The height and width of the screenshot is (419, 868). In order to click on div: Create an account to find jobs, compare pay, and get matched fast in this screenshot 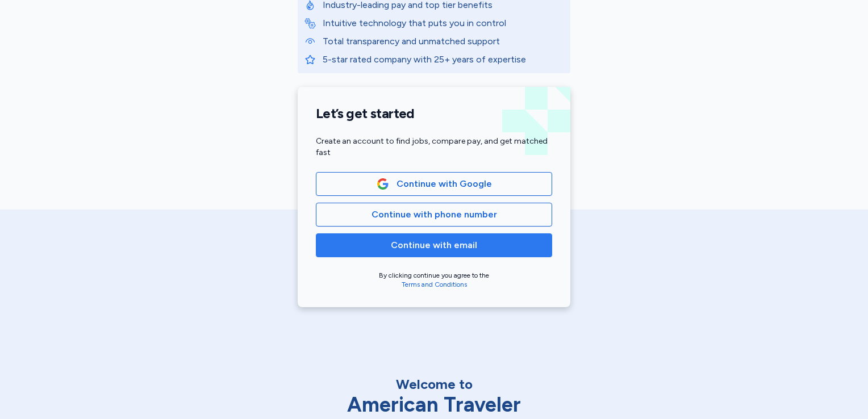, I will do `click(434, 147)`.